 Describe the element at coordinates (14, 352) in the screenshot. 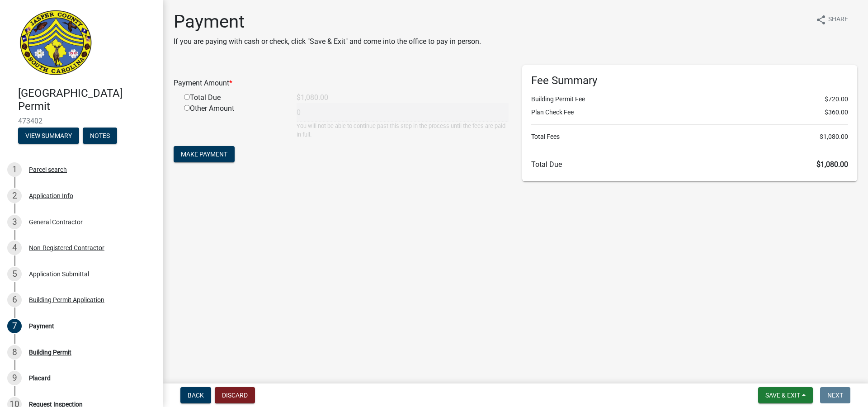

I see `div: 8` at that location.